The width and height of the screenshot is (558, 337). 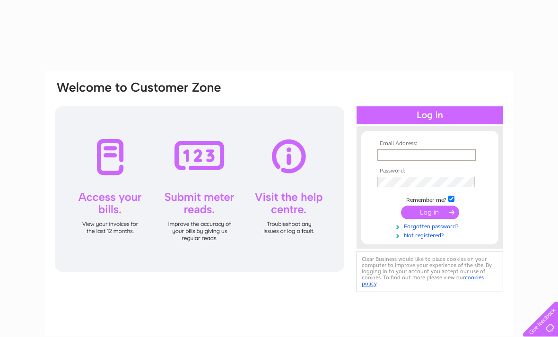 What do you see at coordinates (430, 212) in the screenshot?
I see `input: Submit` at bounding box center [430, 212].